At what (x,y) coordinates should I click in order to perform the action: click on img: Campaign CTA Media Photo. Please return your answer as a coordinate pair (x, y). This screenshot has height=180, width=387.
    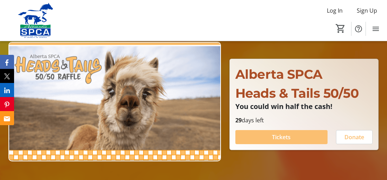
    Looking at the image, I should click on (115, 102).